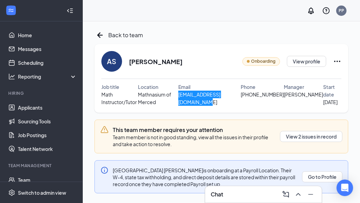 Image resolution: width=360 pixels, height=203 pixels. What do you see at coordinates (47, 49) in the screenshot?
I see `a: Messages` at bounding box center [47, 49].